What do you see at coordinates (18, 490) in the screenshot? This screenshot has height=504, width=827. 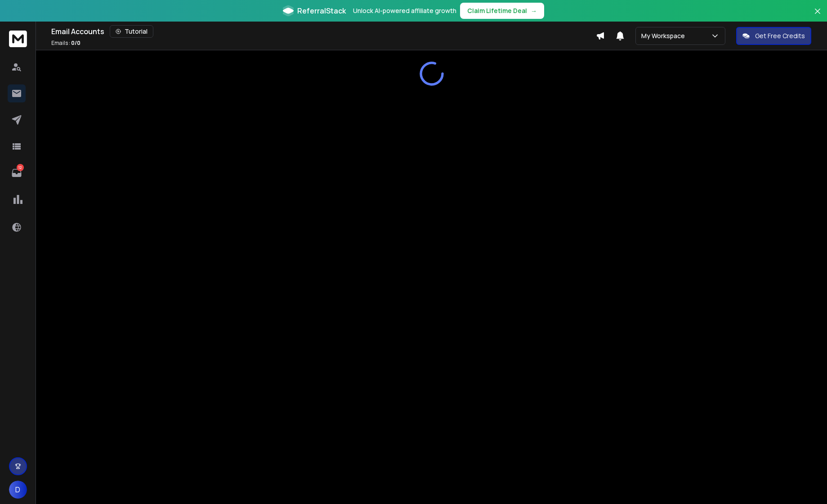 I see `span: D` at bounding box center [18, 490].